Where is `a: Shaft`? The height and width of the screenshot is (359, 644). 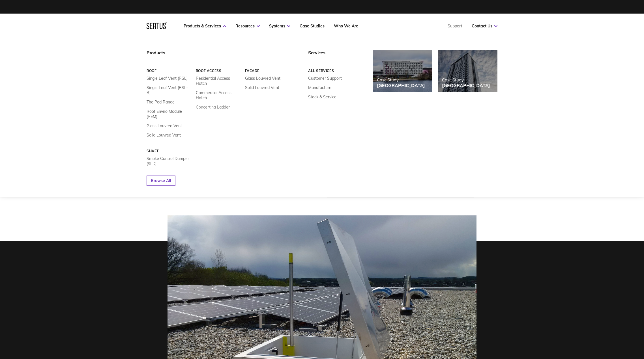 a: Shaft is located at coordinates (169, 151).